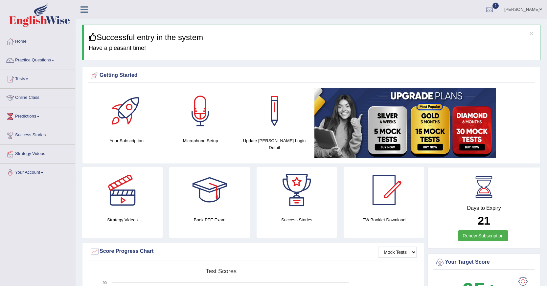 The width and height of the screenshot is (547, 286). I want to click on span: 2, so click(495, 6).